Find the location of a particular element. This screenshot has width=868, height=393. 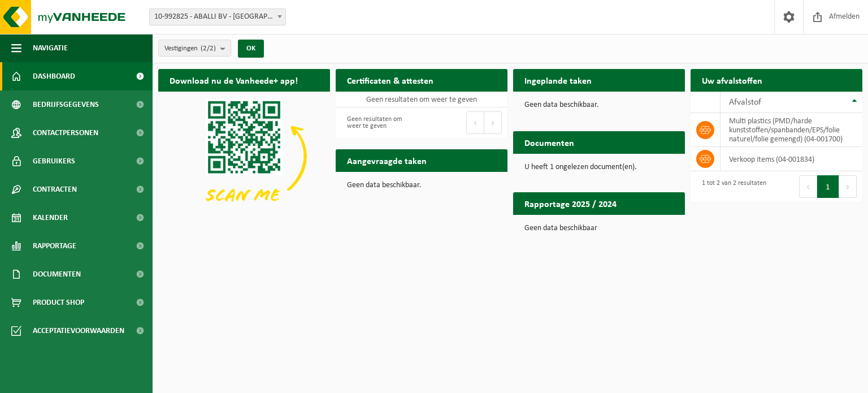

div: Geen resultaten om weer te geven is located at coordinates (379, 122).